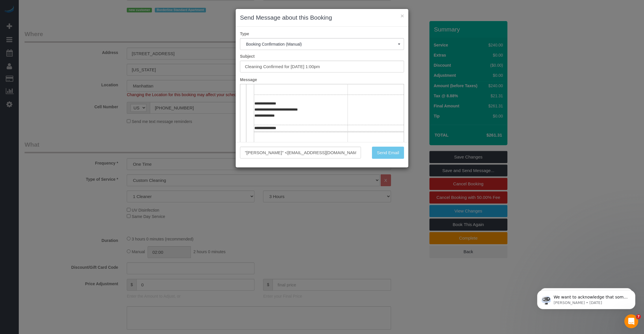 This screenshot has width=644, height=334. Describe the element at coordinates (322, 56) in the screenshot. I see `label: Subject` at that location.